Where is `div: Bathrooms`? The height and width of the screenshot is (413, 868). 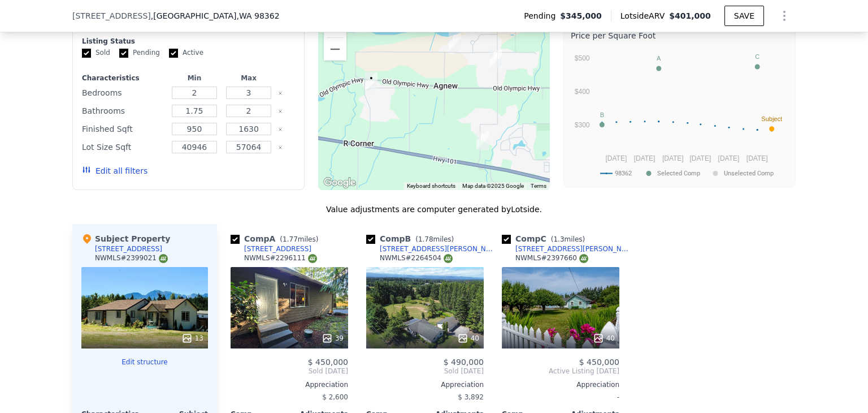 div: Bathrooms is located at coordinates (123, 111).